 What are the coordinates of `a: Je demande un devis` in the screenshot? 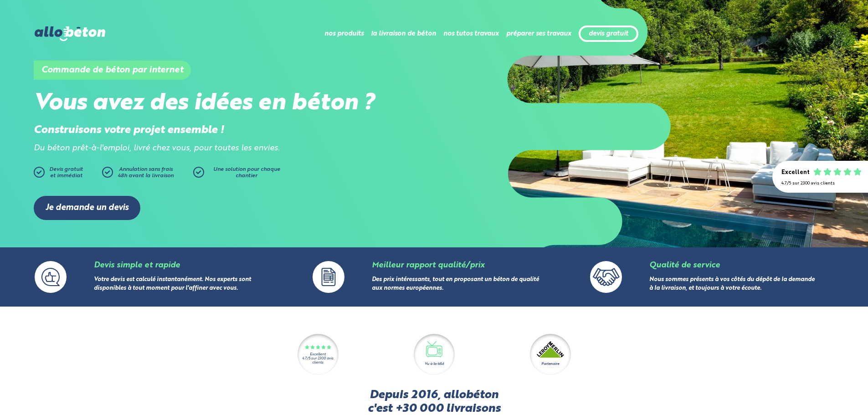 It's located at (87, 208).